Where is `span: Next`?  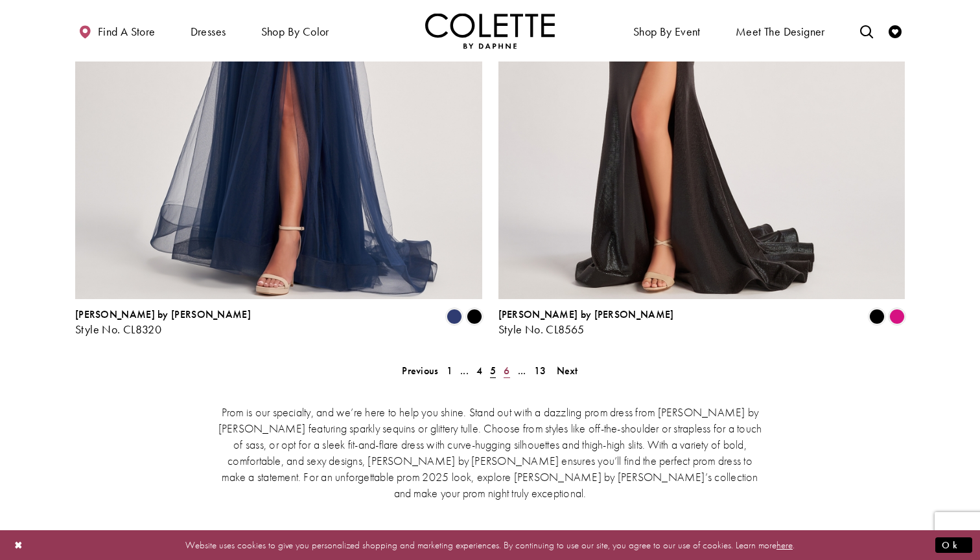 span: Next is located at coordinates (567, 370).